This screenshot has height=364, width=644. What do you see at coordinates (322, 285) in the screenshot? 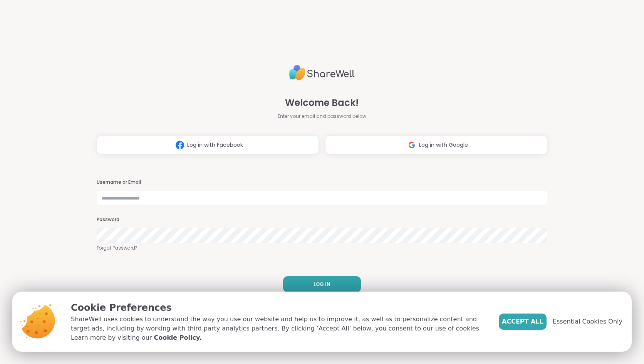
I see `span: LOG IN` at bounding box center [322, 285].